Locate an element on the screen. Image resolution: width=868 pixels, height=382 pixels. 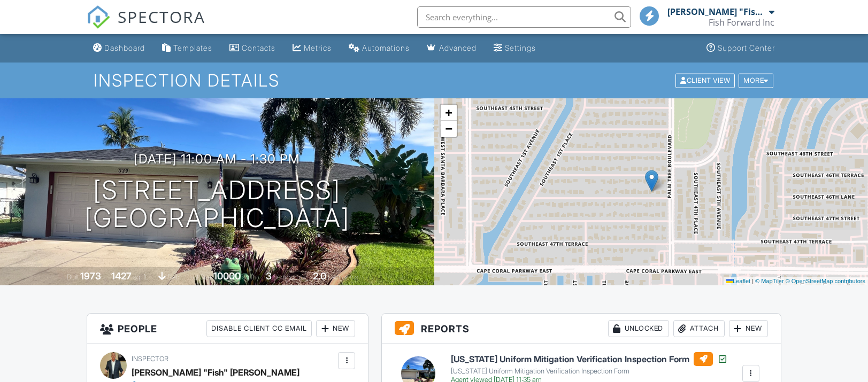
a: Support Center is located at coordinates (741, 48).